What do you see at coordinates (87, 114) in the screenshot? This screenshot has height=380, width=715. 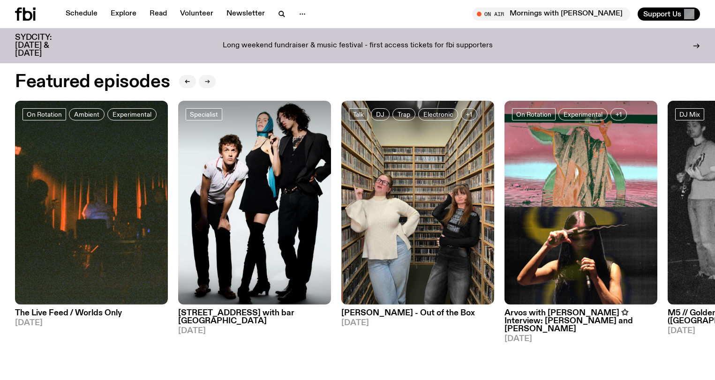 I see `span: Ambient` at bounding box center [87, 114].